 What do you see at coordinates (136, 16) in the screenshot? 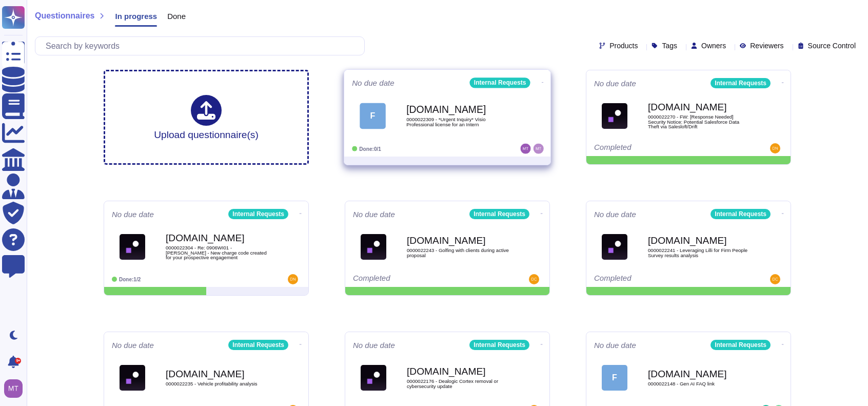
I see `span: In progress` at bounding box center [136, 16].